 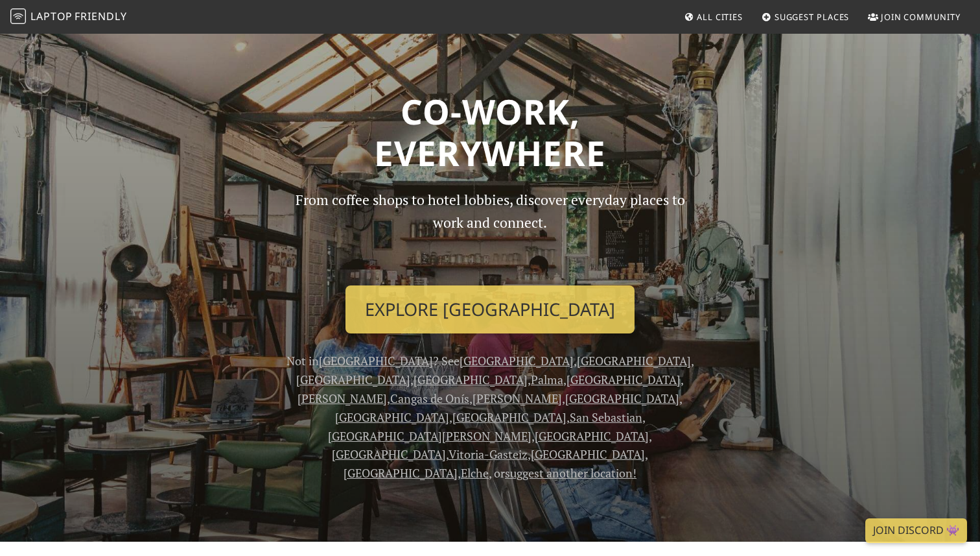 What do you see at coordinates (488, 454) in the screenshot?
I see `a: Vitoria-Gasteiz` at bounding box center [488, 454].